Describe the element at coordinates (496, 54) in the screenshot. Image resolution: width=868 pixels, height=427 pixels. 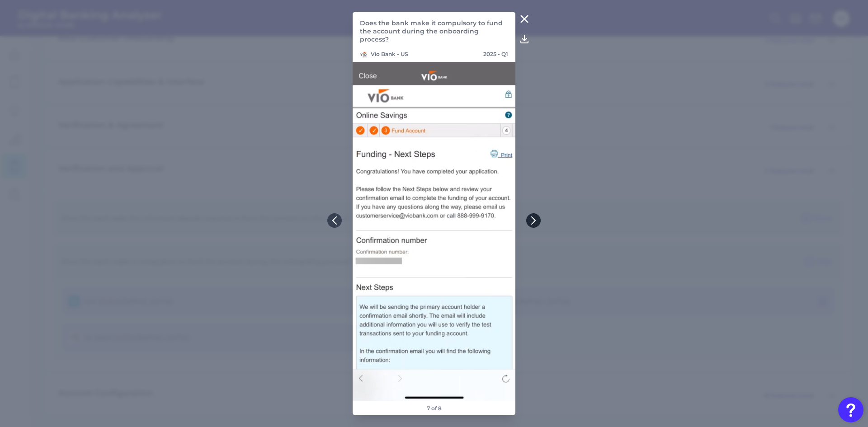
I see `p: 2025 - Q1` at that location.